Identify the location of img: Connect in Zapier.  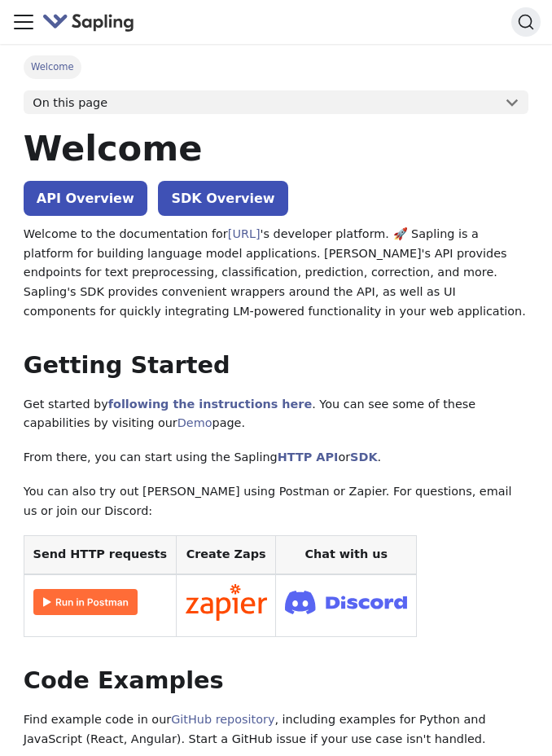
(226, 603).